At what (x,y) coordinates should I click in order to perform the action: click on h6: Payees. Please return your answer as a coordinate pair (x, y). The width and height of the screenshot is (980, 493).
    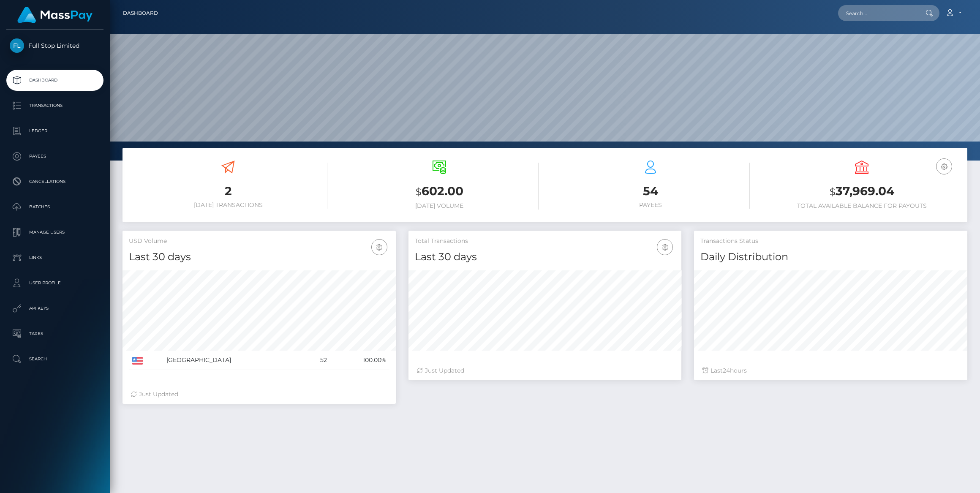
    Looking at the image, I should click on (651, 205).